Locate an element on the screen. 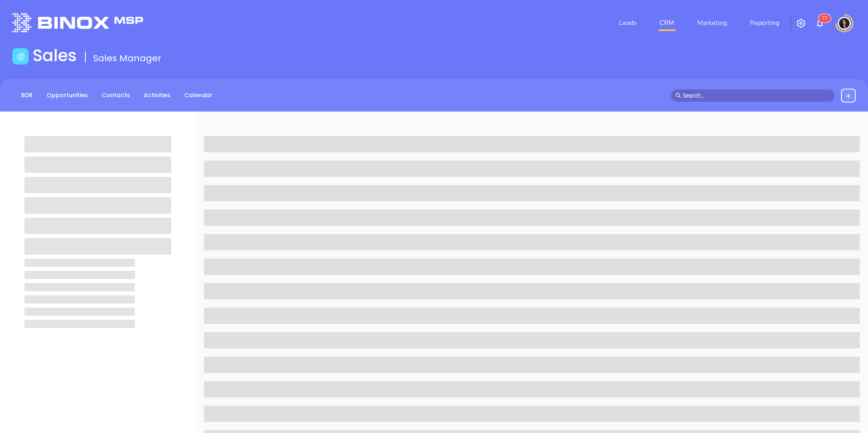 The image size is (868, 433). img: user is located at coordinates (844, 23).